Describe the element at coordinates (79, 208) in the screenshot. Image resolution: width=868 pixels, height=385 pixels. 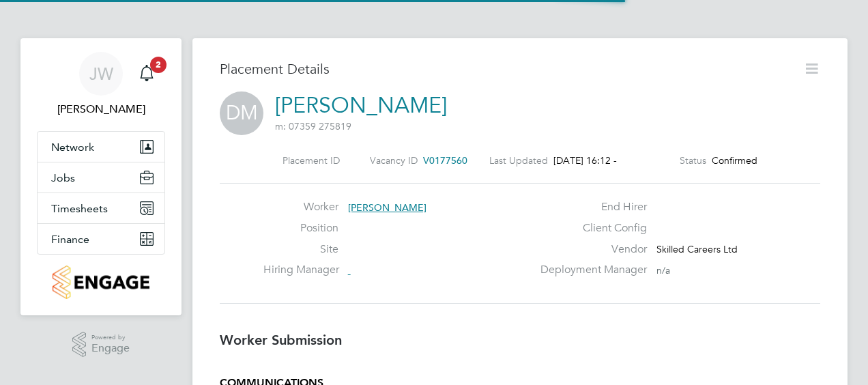
I see `span: Timesheets` at that location.